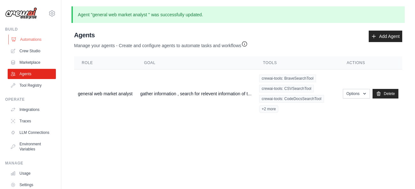 Image resolution: width=415 pixels, height=189 pixels. What do you see at coordinates (161, 44) in the screenshot?
I see `p: Manage your agents - Create and configure agents to automate tasks and workflows` at bounding box center [161, 44].